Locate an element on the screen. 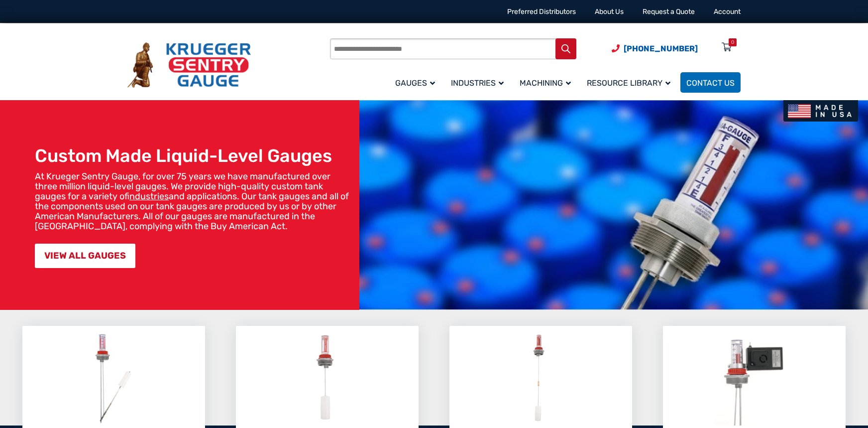 Image resolution: width=868 pixels, height=428 pixels. a: Account is located at coordinates (727, 11).